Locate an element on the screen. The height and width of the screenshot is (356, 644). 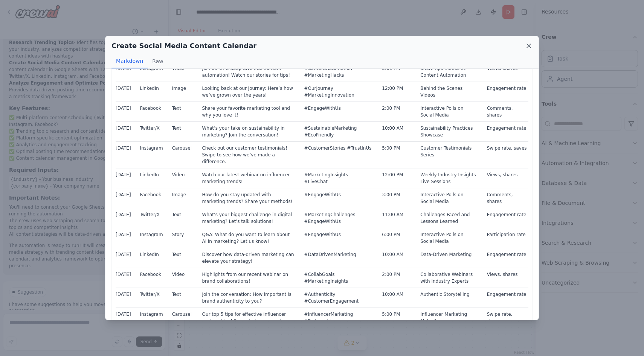
td: 6:00 PM is located at coordinates (396, 238).